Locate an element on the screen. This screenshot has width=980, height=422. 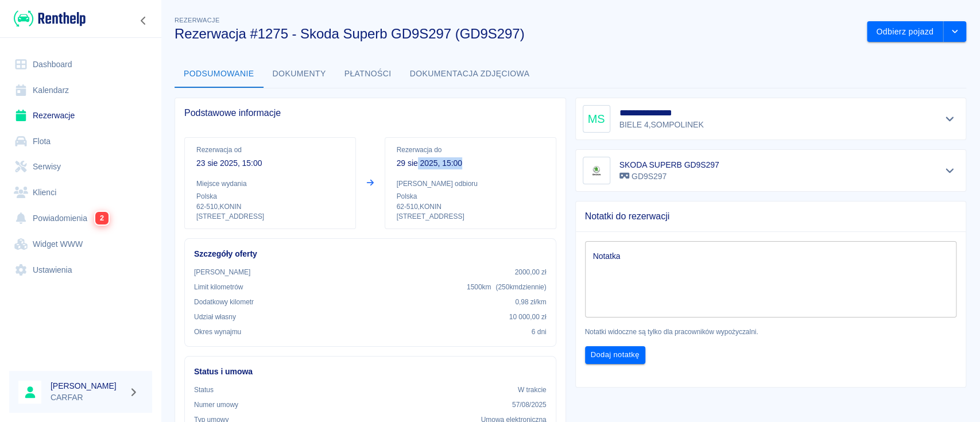
p: Notatki widoczne są tylko dla pracowników wypożyczalni. is located at coordinates (771, 332).